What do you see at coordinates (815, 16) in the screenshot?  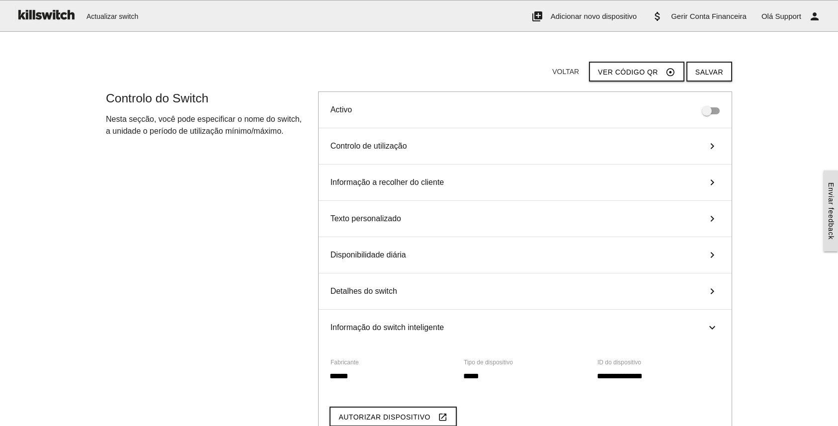 I see `i: person` at bounding box center [815, 16].